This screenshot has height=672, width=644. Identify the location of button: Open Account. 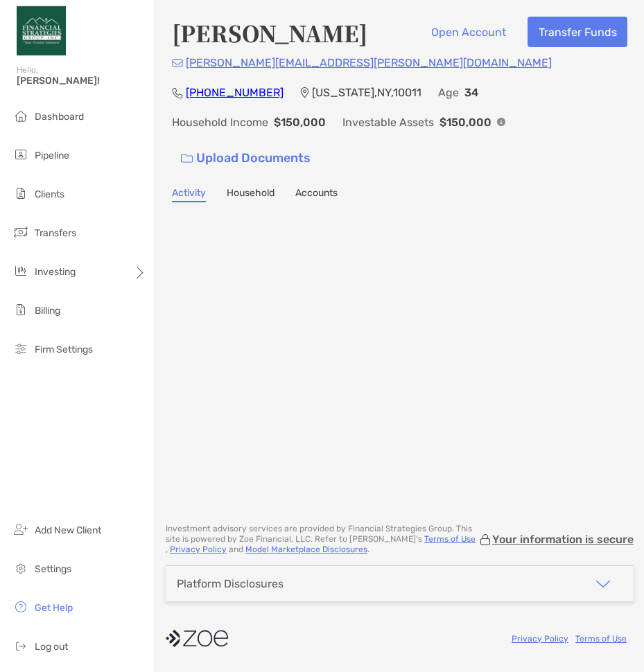
(468, 32).